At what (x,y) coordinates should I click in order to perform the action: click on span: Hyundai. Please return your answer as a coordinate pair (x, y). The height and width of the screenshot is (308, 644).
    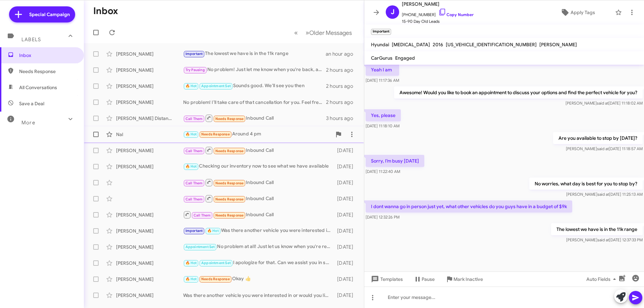
    Looking at the image, I should click on (380, 45).